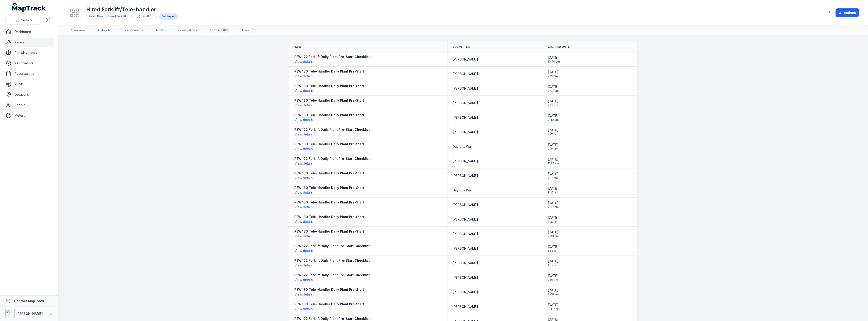 This screenshot has height=321, width=868. Describe the element at coordinates (553, 236) in the screenshot. I see `span: 7:03 am` at that location.